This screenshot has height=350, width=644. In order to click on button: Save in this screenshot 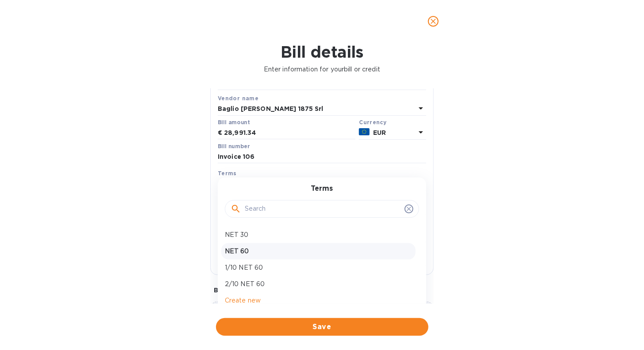, I will do `click(322, 326)`.